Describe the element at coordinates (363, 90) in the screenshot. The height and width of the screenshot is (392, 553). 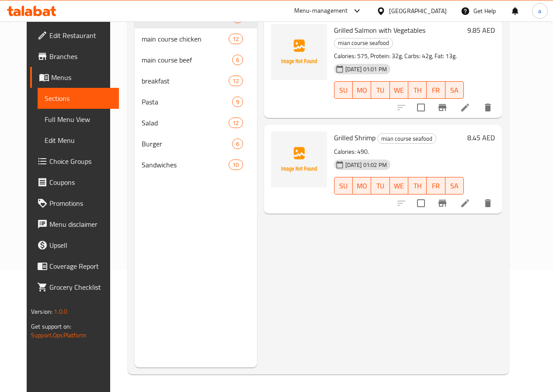
I see `span: MO` at that location.